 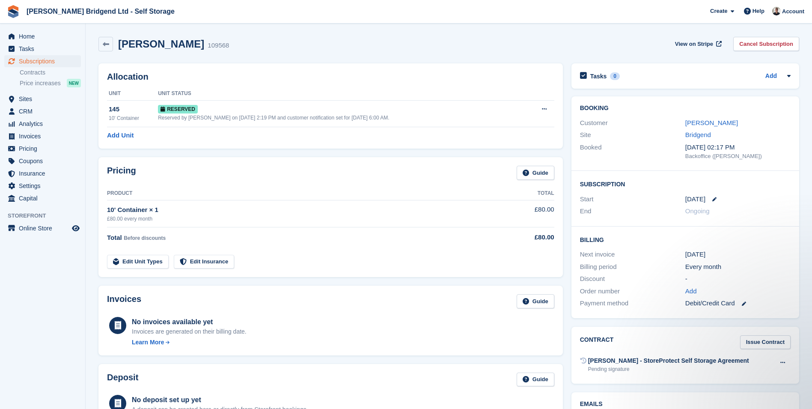 I want to click on div: Invoices are generated on their billing date., so click(x=189, y=331).